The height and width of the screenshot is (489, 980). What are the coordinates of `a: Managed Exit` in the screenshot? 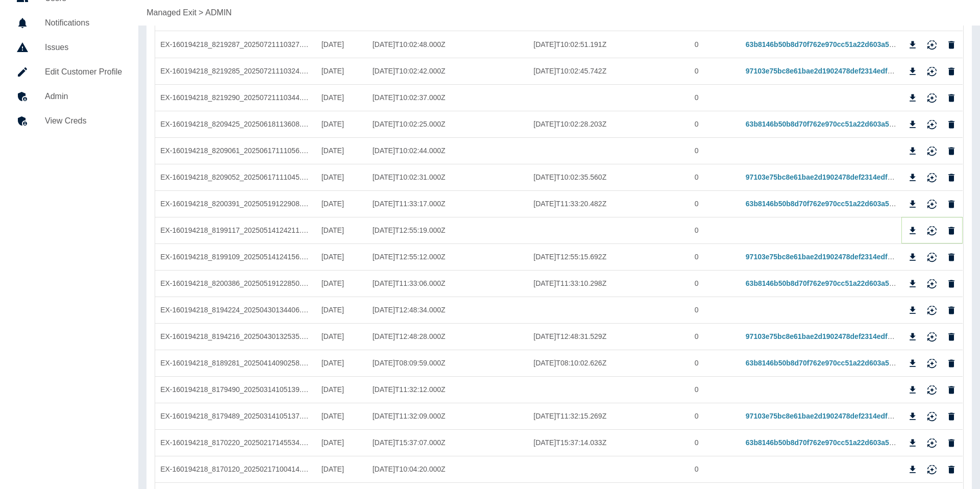 It's located at (171, 12).